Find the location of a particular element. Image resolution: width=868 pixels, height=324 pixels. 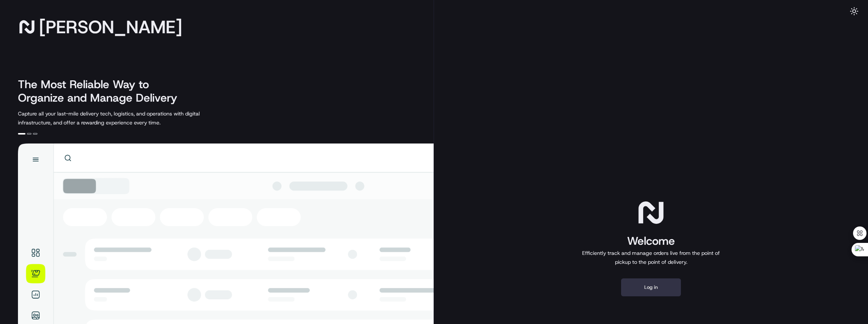

p: Efficiently track and manage orders live from the point of pickup to the point of delivery. is located at coordinates (651, 257).